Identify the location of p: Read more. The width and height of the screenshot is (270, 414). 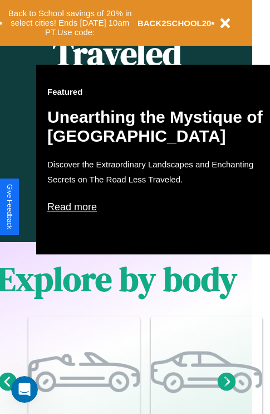
(159, 207).